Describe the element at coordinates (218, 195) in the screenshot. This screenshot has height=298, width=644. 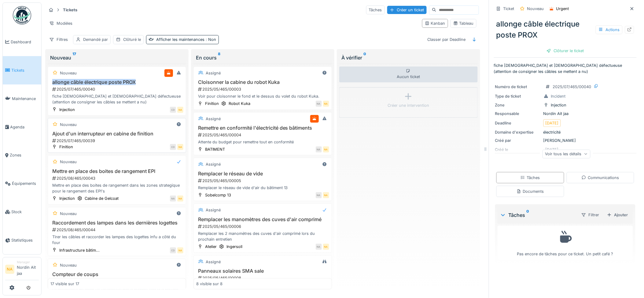
I see `div: Sobelcomp 13` at that location.